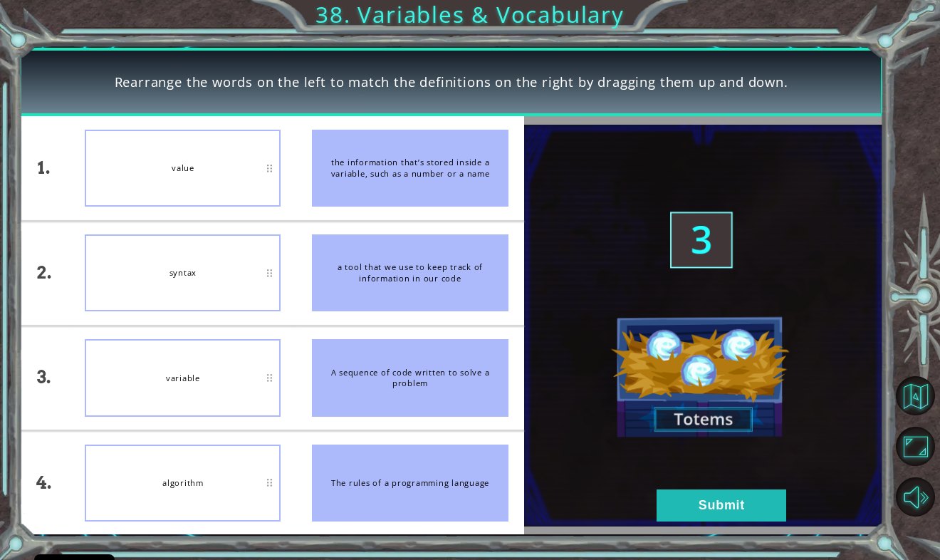 This screenshot has width=940, height=560. I want to click on button: Back to Map, so click(915, 395).